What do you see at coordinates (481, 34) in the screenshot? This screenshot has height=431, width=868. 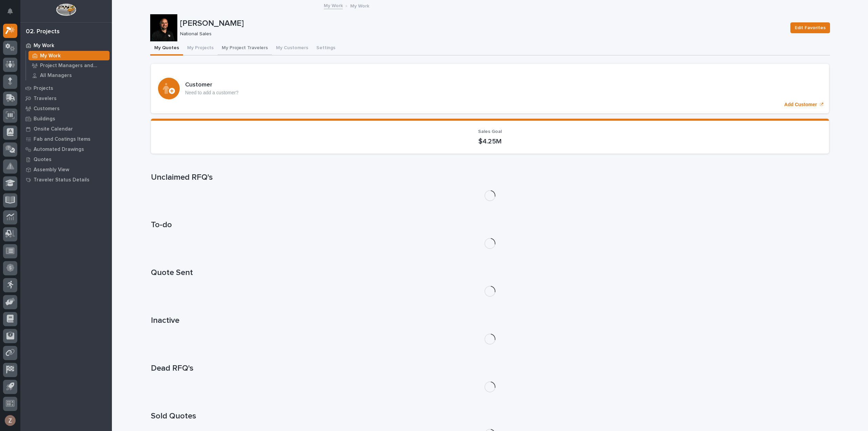 I see `p: National Sales` at bounding box center [481, 34].